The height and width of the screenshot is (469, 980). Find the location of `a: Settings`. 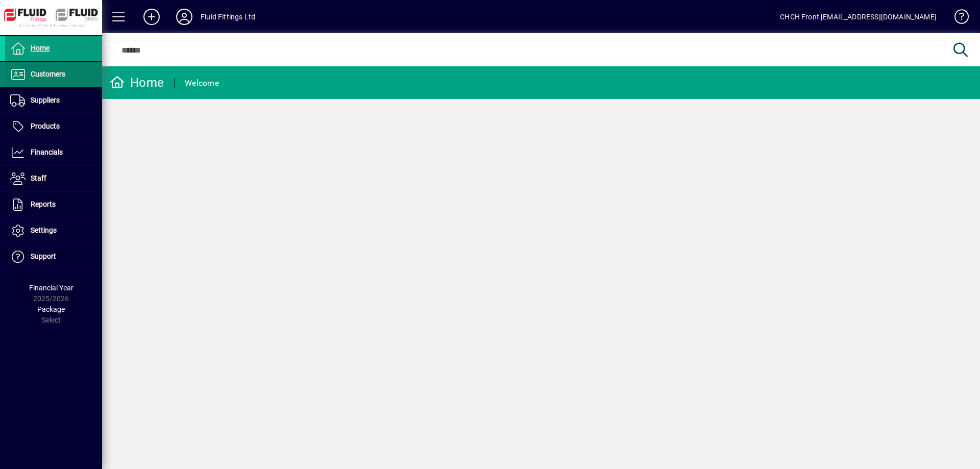

a: Settings is located at coordinates (53, 231).